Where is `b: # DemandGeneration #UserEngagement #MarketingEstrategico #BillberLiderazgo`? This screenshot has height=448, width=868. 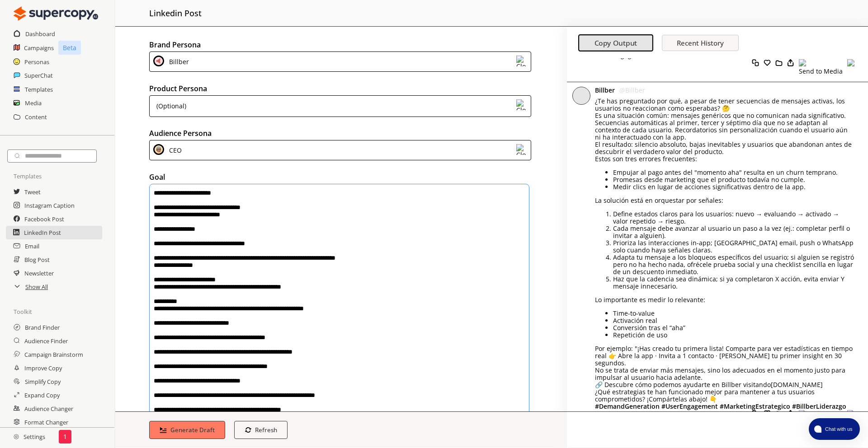 b: # DemandGeneration #UserEngagement #MarketingEstrategico #BillberLiderazgo is located at coordinates (721, 406).